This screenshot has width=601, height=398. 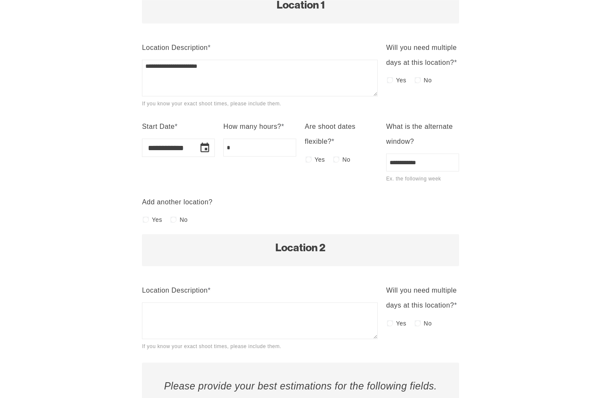 I want to click on input: How many hours?*, so click(x=260, y=148).